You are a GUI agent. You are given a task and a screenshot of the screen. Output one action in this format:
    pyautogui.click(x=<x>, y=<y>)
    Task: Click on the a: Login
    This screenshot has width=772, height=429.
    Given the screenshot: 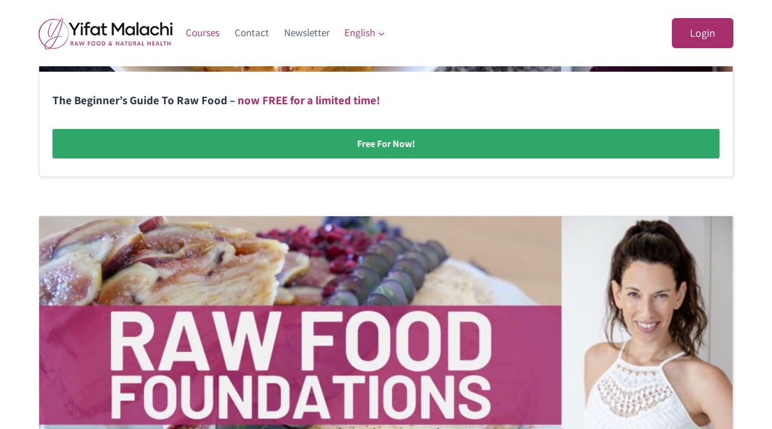 What is the action you would take?
    pyautogui.click(x=703, y=33)
    